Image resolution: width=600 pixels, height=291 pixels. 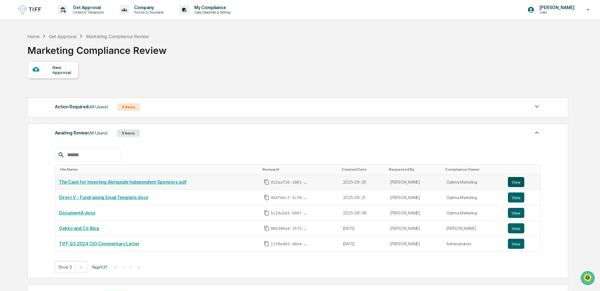 I want to click on span: Data Lookup, so click(x=26, y=95).